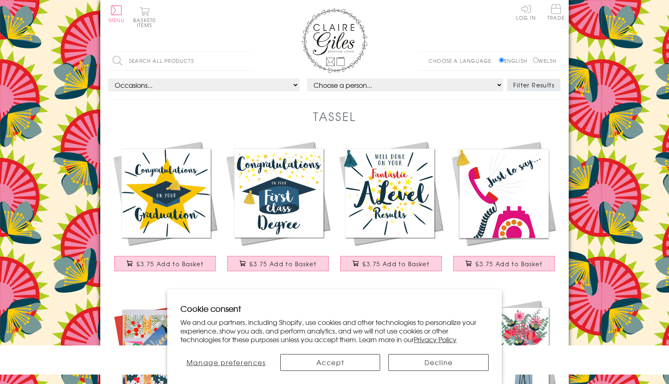  Describe the element at coordinates (248, 61) in the screenshot. I see `input: Search` at that location.